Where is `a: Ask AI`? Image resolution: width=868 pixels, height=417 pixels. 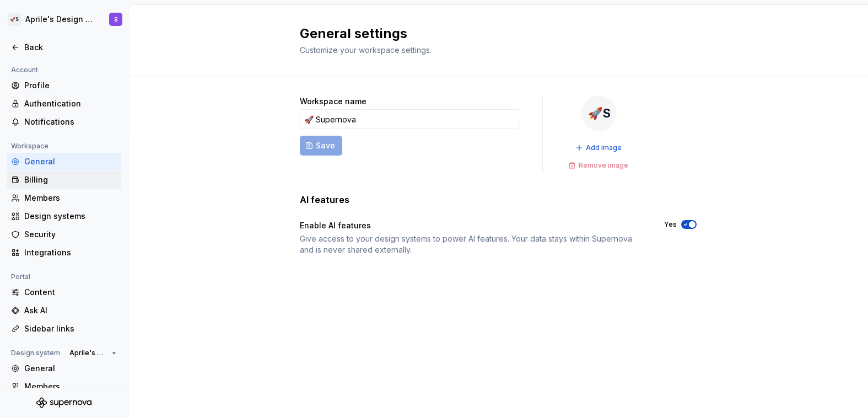
a: Ask AI is located at coordinates (64, 310).